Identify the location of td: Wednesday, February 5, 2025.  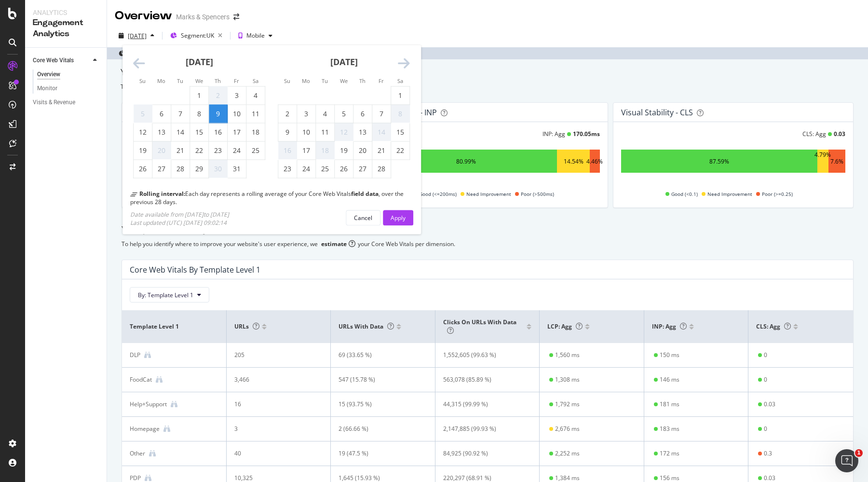
(344, 114).